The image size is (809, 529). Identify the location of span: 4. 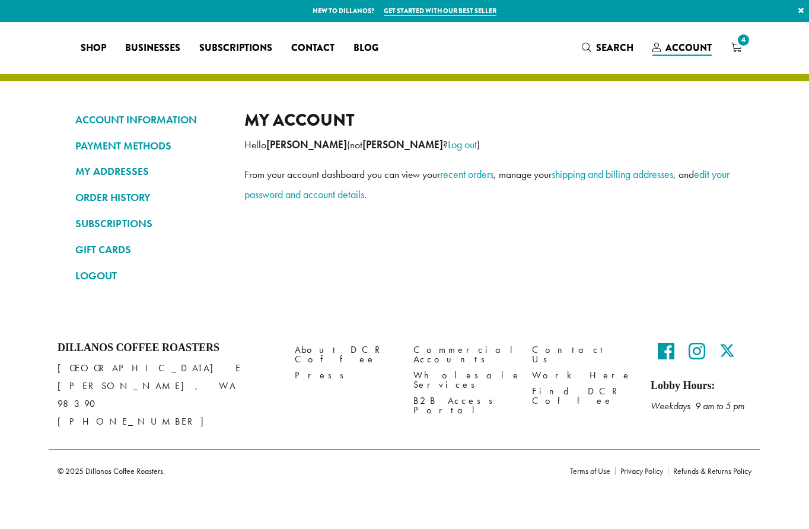
(743, 40).